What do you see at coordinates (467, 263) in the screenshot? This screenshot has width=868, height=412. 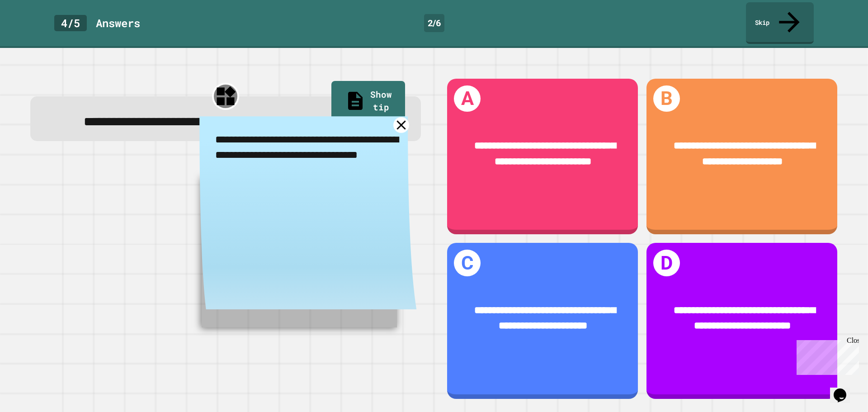 I see `h1: C` at bounding box center [467, 263].